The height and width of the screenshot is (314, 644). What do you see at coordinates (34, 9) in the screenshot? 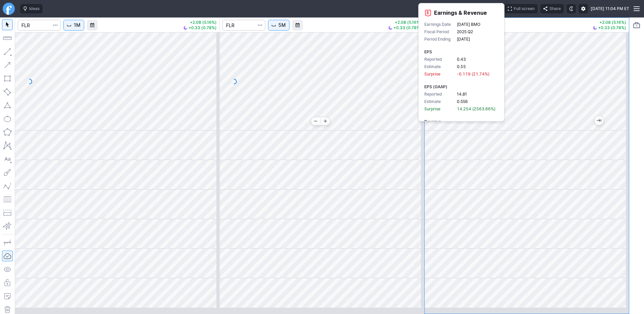
I see `span: Ideas` at bounding box center [34, 9].